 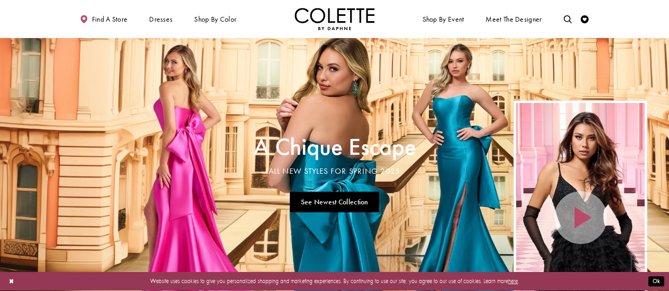 What do you see at coordinates (334, 202) in the screenshot?
I see `a: See Newest Collection A Chique Escape All New Styles For Spring 2025` at bounding box center [334, 202].